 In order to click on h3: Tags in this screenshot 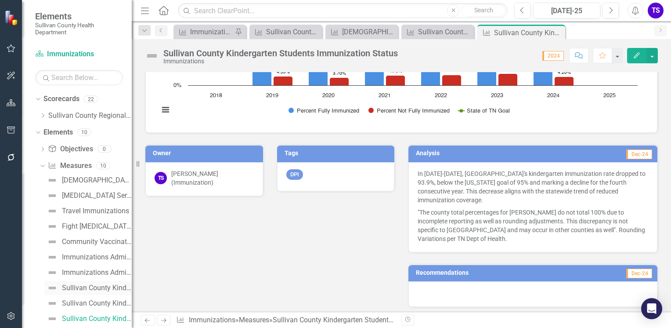, I will do `click(337, 153)`.